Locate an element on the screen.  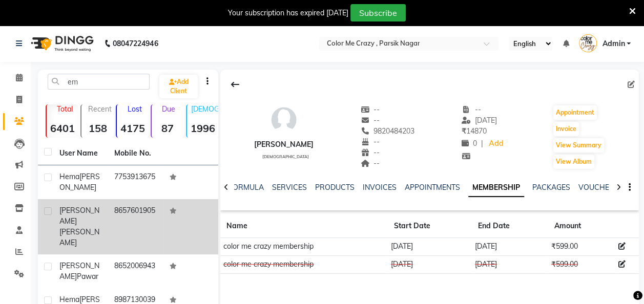
p: Total is located at coordinates (65, 109).